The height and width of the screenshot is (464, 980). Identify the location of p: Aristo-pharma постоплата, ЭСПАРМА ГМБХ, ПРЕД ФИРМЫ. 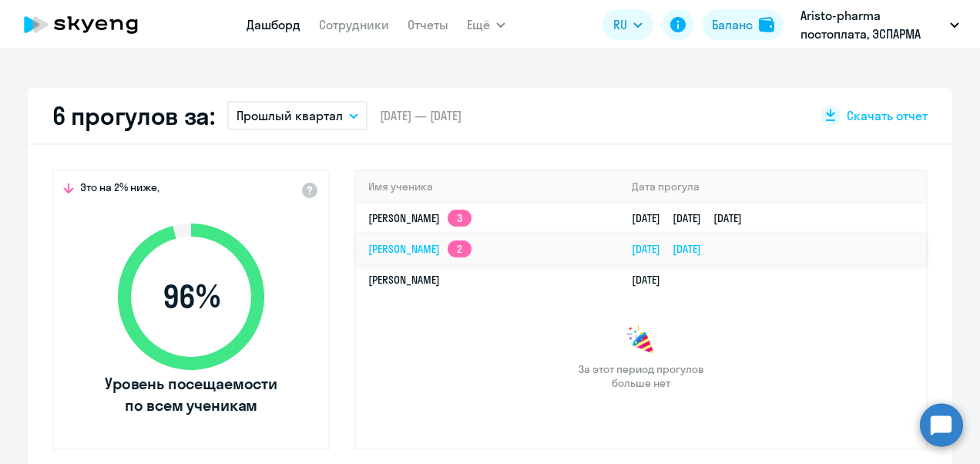
(872, 25).